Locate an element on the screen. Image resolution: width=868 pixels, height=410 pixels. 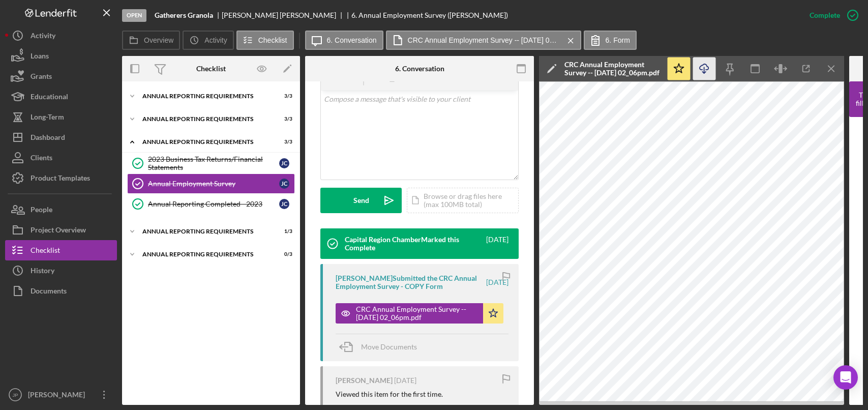
button: Dashboard is located at coordinates (61, 137).